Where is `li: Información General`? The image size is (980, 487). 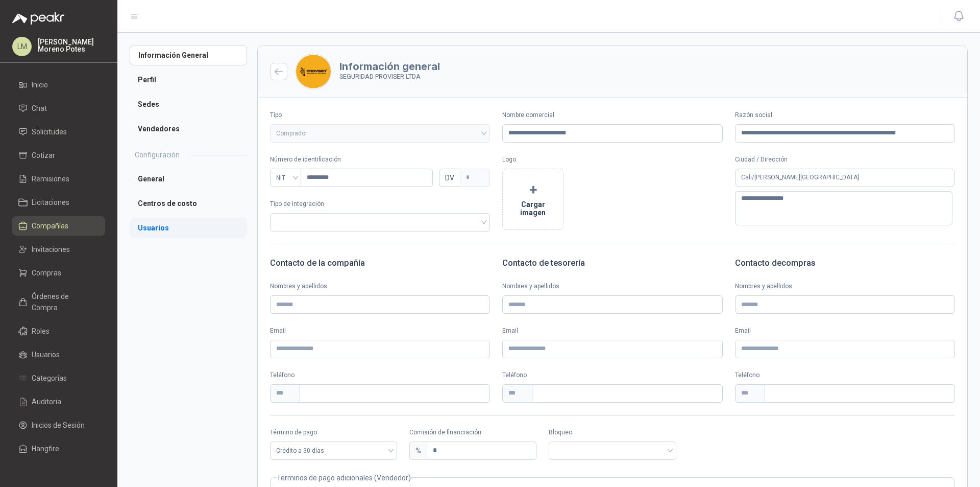
li: Información General is located at coordinates (188, 55).